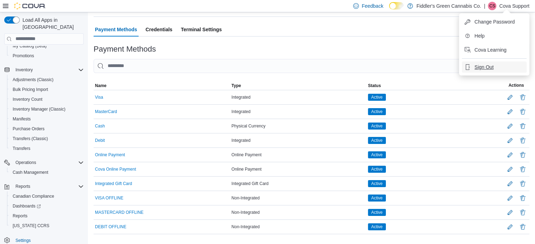  What do you see at coordinates (434, 86) in the screenshot?
I see `button: Status` at bounding box center [434, 86].